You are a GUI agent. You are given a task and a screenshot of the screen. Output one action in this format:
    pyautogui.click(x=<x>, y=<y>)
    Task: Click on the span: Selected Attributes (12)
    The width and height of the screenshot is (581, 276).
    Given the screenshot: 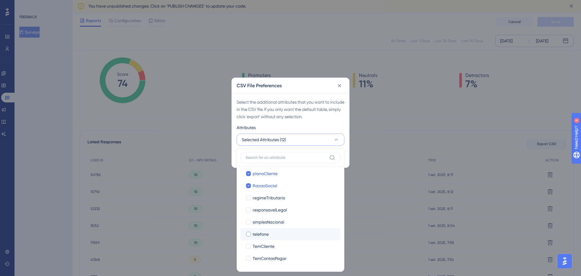 What is the action you would take?
    pyautogui.click(x=264, y=140)
    